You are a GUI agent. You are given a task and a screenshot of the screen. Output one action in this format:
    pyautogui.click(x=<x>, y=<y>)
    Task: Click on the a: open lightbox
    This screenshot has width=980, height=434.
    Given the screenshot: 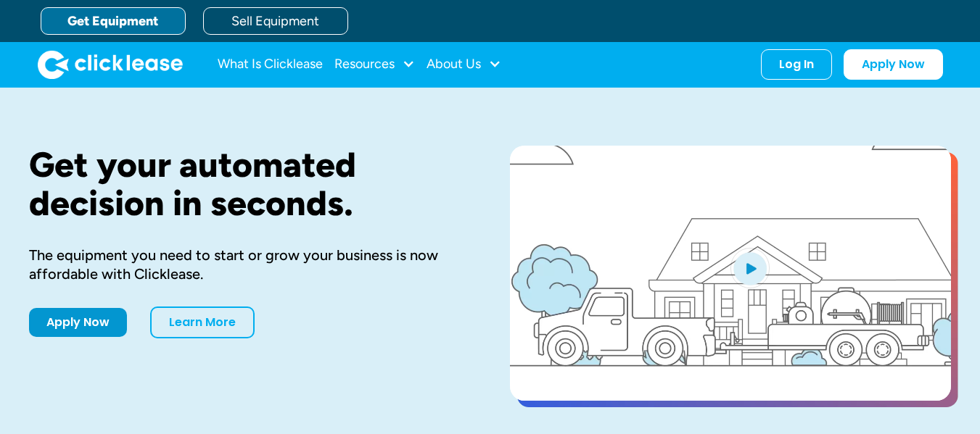 What is the action you would take?
    pyautogui.click(x=731, y=274)
    